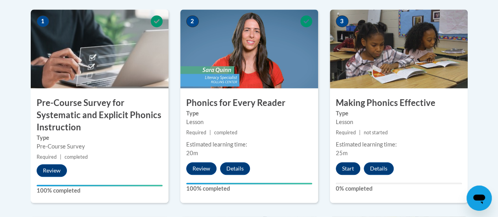 This screenshot has height=217, width=498. Describe the element at coordinates (100, 146) in the screenshot. I see `div: Pre-Course Survey` at that location.